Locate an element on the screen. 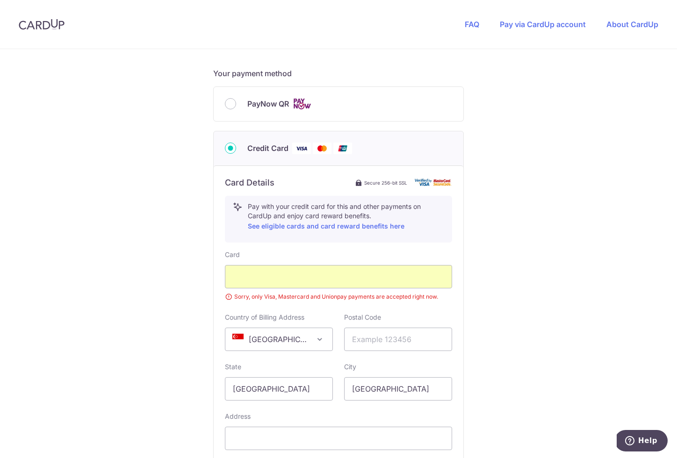 The image size is (677, 458). img: Visa is located at coordinates (301, 148).